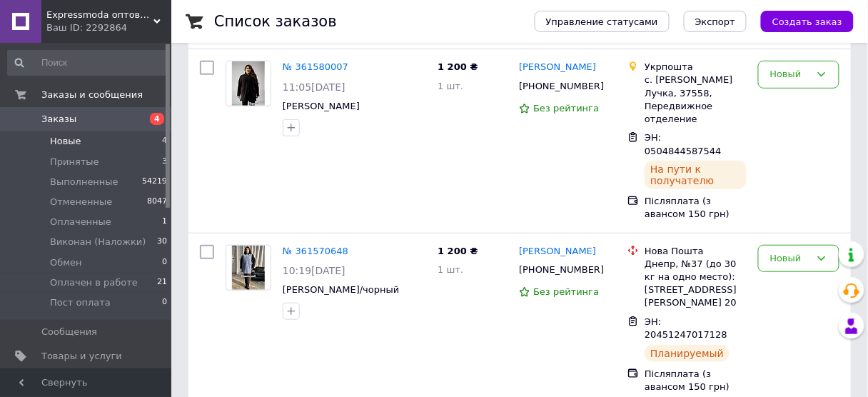  Describe the element at coordinates (162, 242) in the screenshot. I see `span: 30` at that location.